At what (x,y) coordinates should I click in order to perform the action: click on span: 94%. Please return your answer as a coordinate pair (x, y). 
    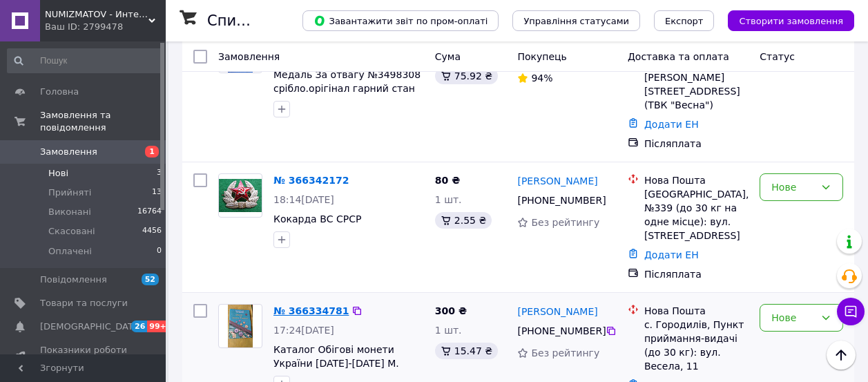
    Looking at the image, I should click on (541, 78).